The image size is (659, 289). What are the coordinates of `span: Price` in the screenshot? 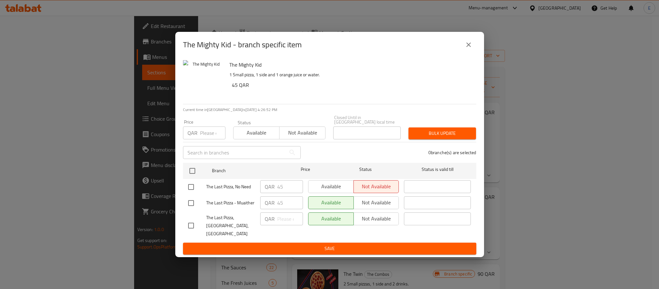 It's located at (305, 169).